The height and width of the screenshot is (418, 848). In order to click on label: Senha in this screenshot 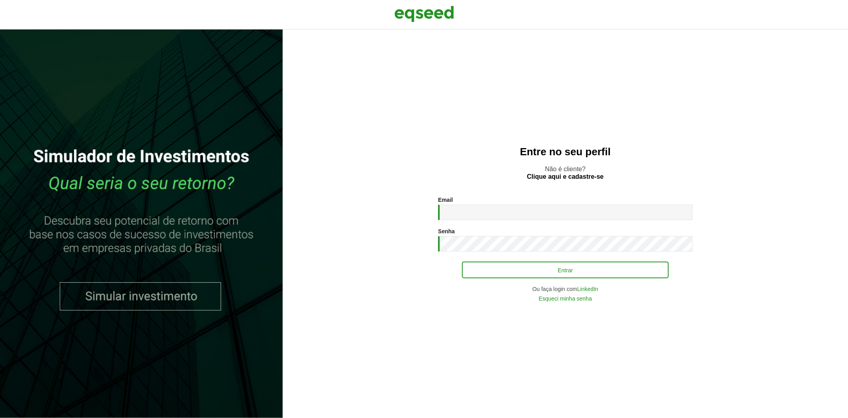, I will do `click(447, 231)`.